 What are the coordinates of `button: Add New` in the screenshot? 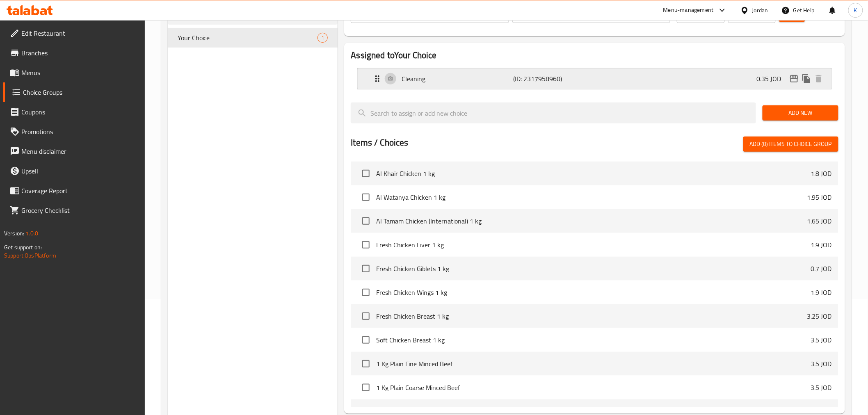 It's located at (800, 113).